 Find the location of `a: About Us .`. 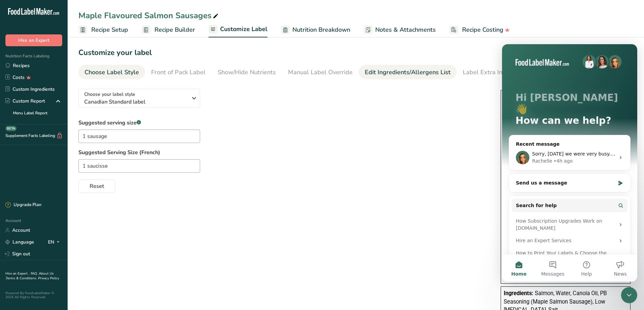

a: About Us . is located at coordinates (30, 276).